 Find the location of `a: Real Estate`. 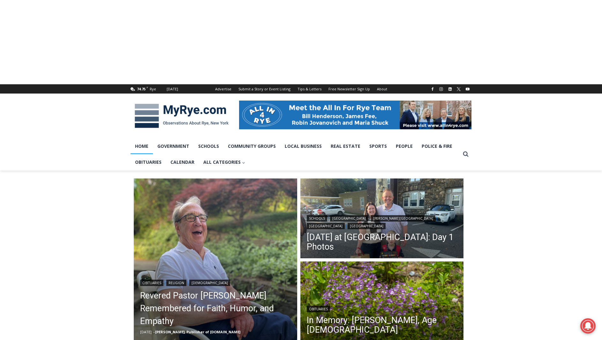

a: Real Estate is located at coordinates (345, 146).